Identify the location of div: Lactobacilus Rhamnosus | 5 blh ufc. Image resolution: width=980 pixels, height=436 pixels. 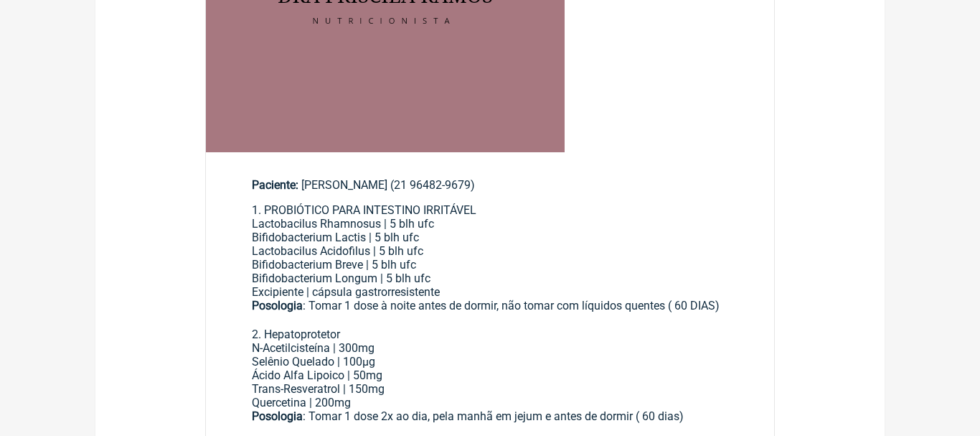
(490, 223).